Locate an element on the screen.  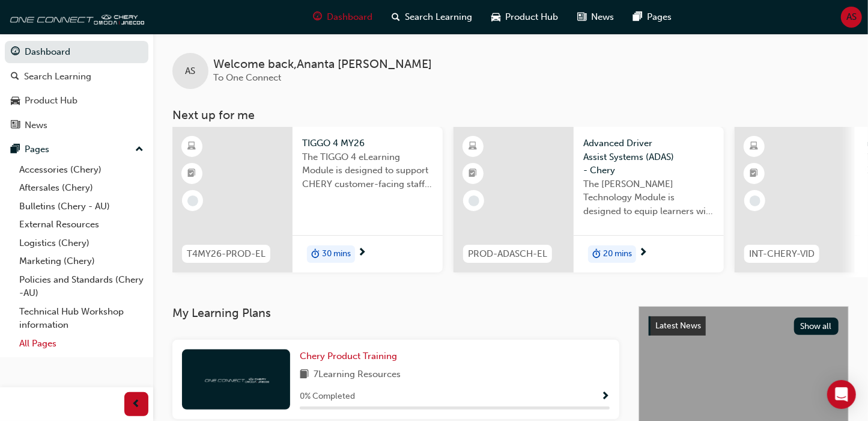
span: News is located at coordinates (603, 17).